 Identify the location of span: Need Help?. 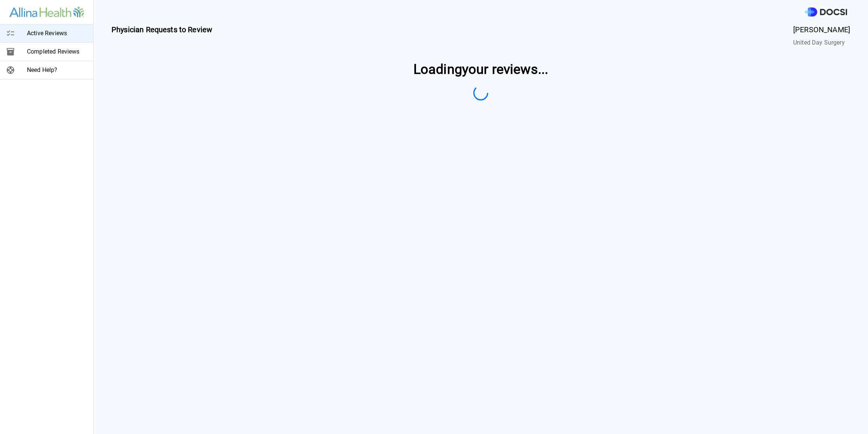
(57, 70).